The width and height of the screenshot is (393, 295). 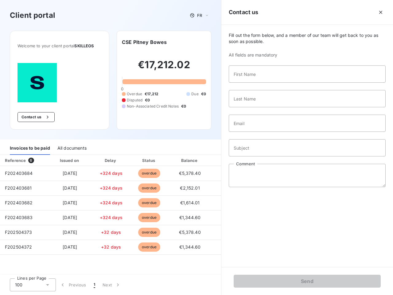 What do you see at coordinates (37, 83) in the screenshot?
I see `img: Company logo` at bounding box center [37, 83].